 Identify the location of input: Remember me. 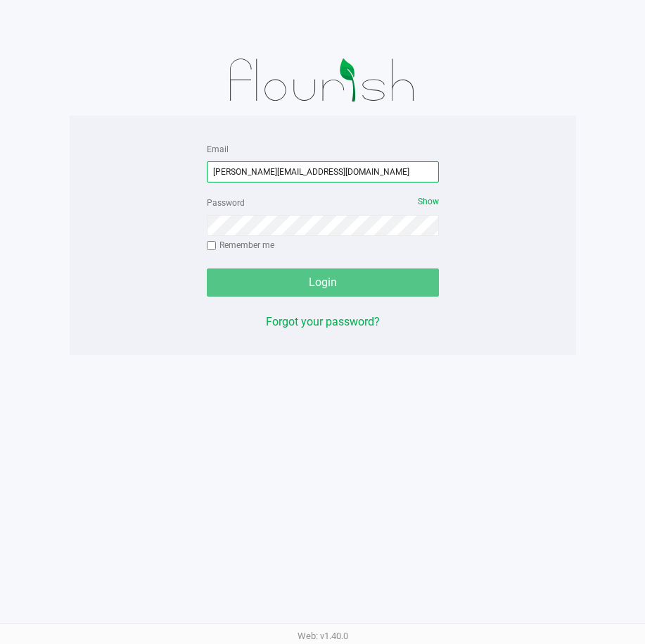
(212, 246).